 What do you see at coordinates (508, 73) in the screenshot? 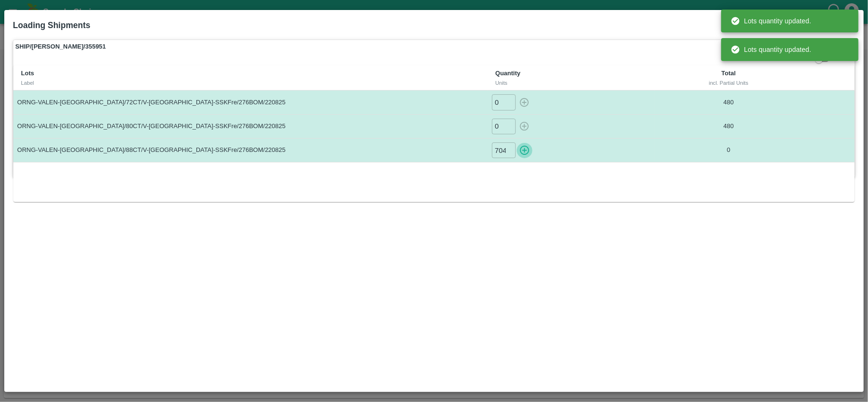
I see `b: Quantity` at bounding box center [508, 73].